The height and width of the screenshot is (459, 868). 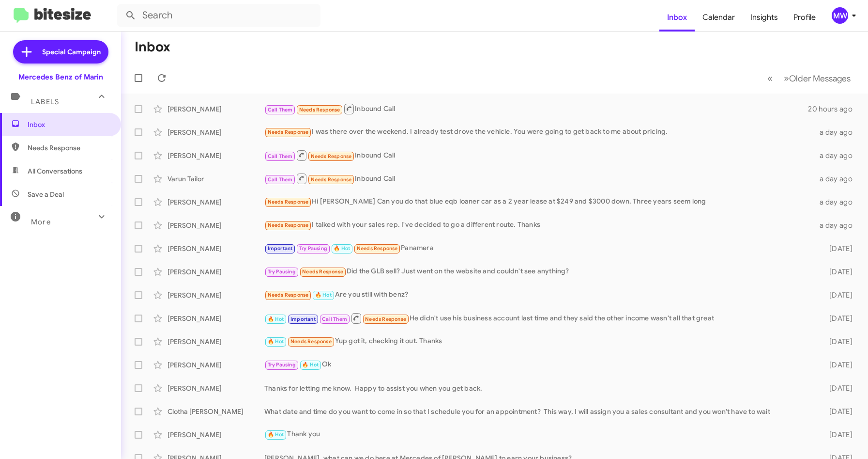 I want to click on div: Thank you, so click(x=539, y=434).